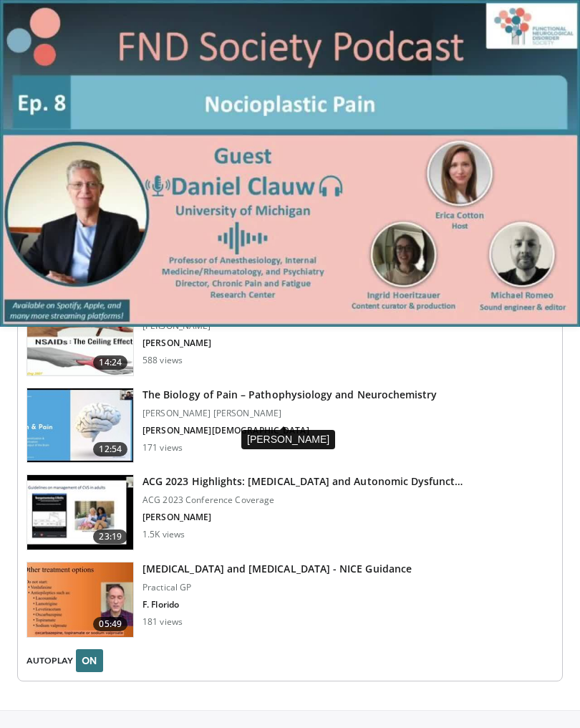 The width and height of the screenshot is (580, 728). Describe the element at coordinates (81, 425) in the screenshot. I see `img: 2023fb64-5325-41bf-abf8-72eac60b6192.150x105_q85_crop-smart_upscale.jpg` at that location.